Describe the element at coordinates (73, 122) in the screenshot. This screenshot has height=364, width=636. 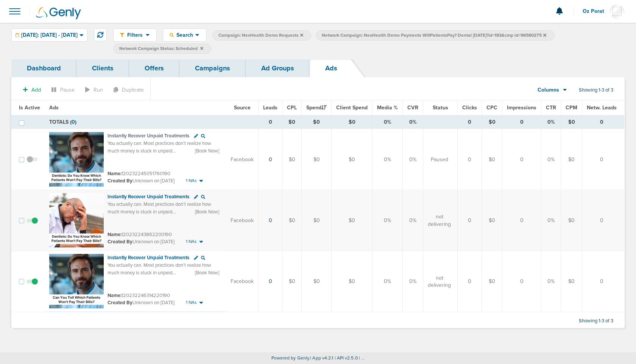
I see `span: 0` at that location.